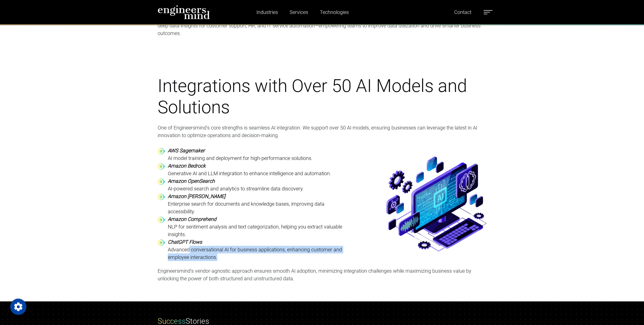 The height and width of the screenshot is (325, 644). Describe the element at coordinates (185, 242) in the screenshot. I see `strong: ChatGPT Flows` at that location.